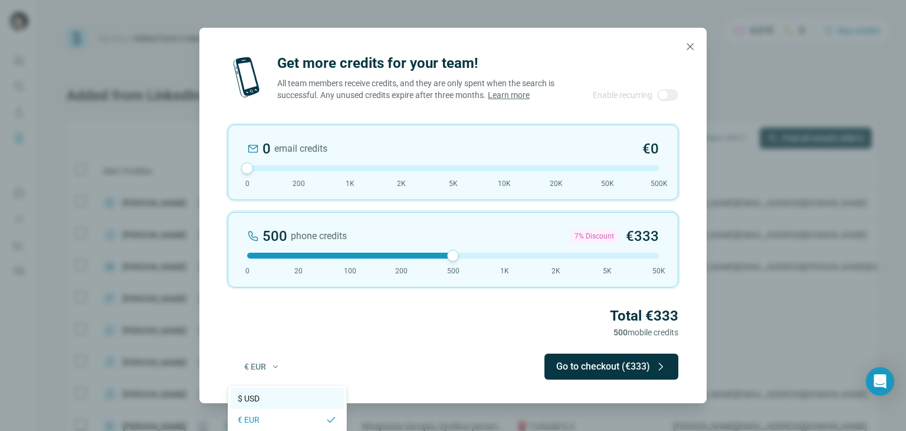 Image resolution: width=906 pixels, height=431 pixels. I want to click on span: 20, so click(298, 271).